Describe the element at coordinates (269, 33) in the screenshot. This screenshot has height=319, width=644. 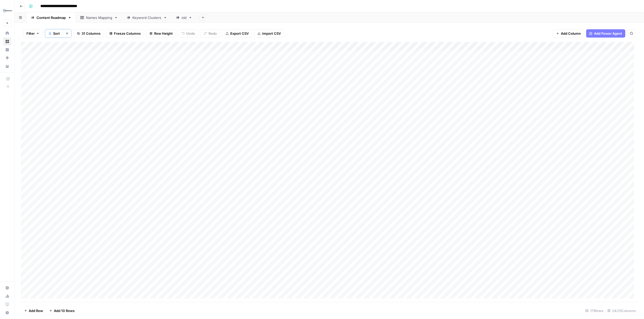
I see `button: Import CSV` at that location.